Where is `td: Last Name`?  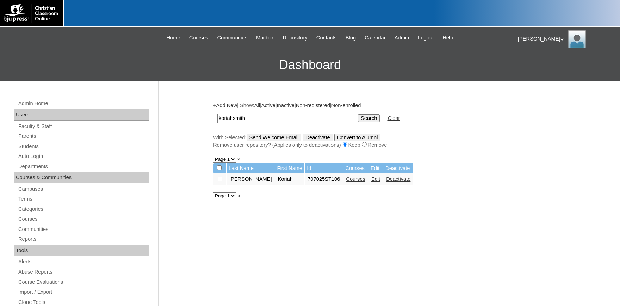 td: Last Name is located at coordinates (251, 168).